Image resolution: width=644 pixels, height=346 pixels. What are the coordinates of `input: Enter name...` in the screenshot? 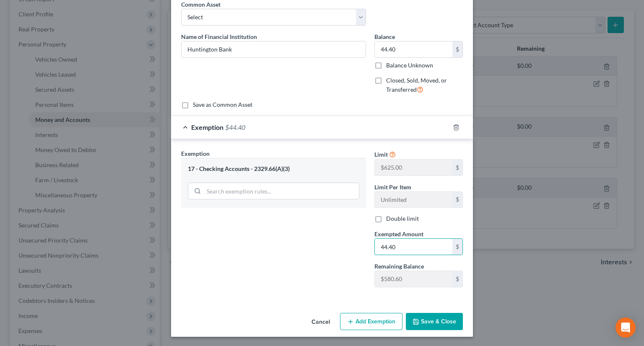 It's located at (273, 50).